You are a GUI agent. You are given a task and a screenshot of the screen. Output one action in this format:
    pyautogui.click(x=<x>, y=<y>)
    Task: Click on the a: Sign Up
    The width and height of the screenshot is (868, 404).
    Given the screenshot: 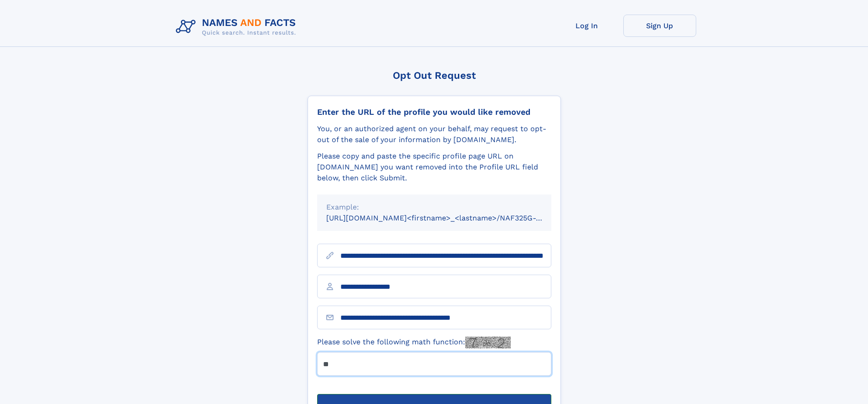 What is the action you would take?
    pyautogui.click(x=660, y=25)
    